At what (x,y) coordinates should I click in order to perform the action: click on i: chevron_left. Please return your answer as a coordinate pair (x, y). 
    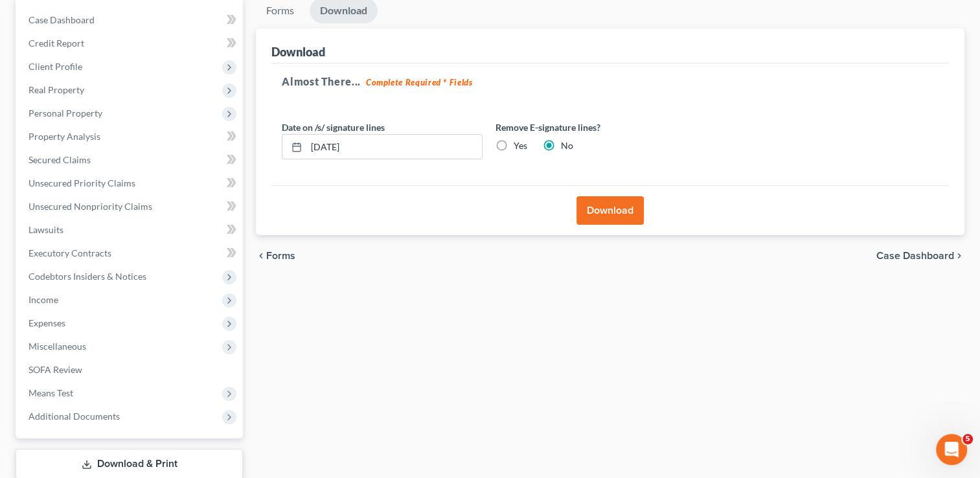
    Looking at the image, I should click on (261, 256).